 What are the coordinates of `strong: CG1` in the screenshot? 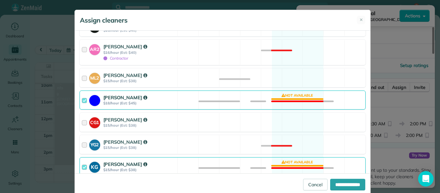 It's located at (95, 122).